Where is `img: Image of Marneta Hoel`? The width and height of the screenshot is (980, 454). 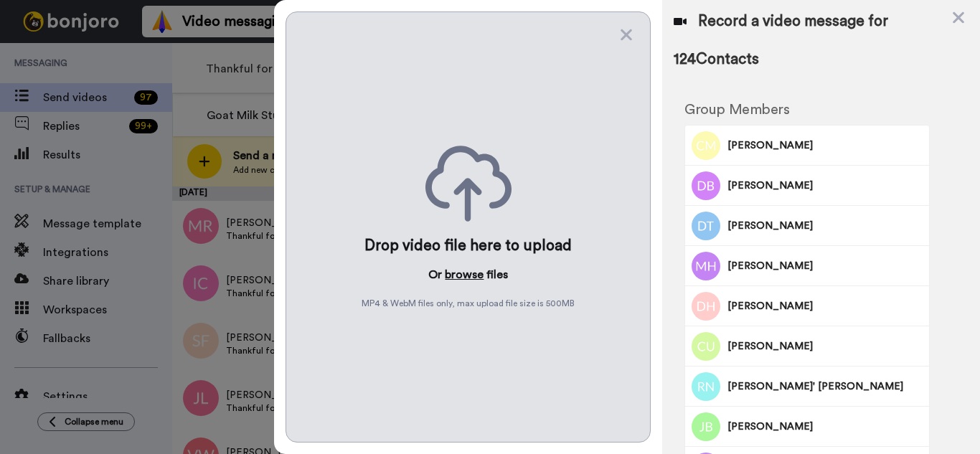
img: Image of Marneta Hoel is located at coordinates (706, 266).